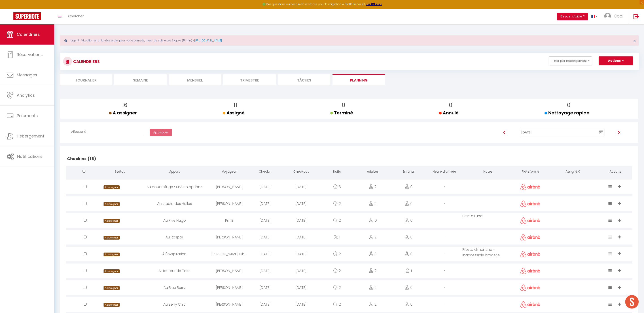 The width and height of the screenshot is (644, 313). I want to click on span: Paiements, so click(27, 116).